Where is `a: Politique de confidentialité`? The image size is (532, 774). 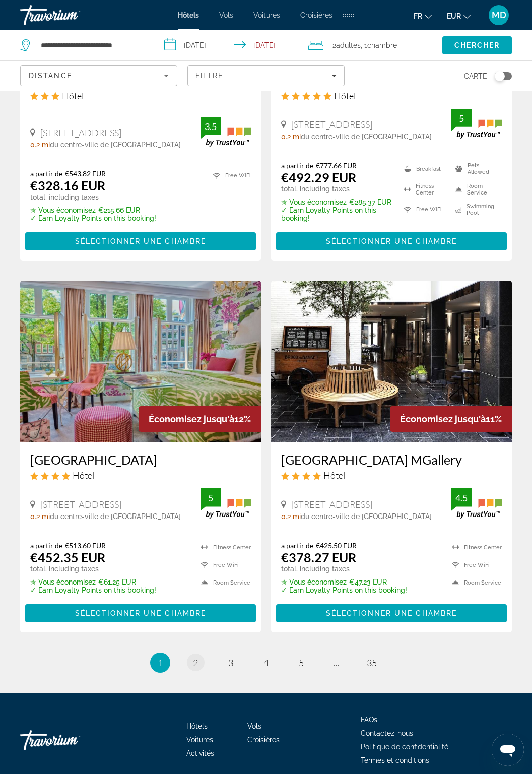
a: Politique de confidentialité is located at coordinates (404, 747).